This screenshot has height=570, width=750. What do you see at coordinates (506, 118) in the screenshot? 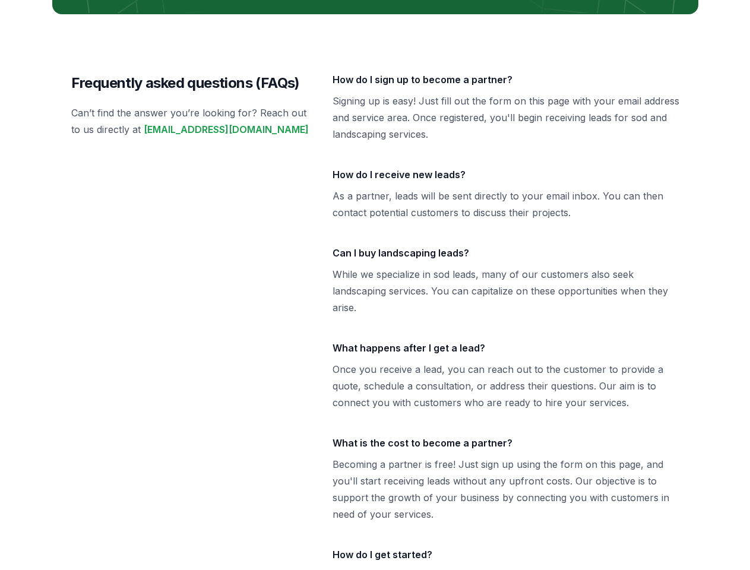
I see `p: Signing up is easy! Just fill out the form on this page with your email address and service area....` at bounding box center [506, 118].